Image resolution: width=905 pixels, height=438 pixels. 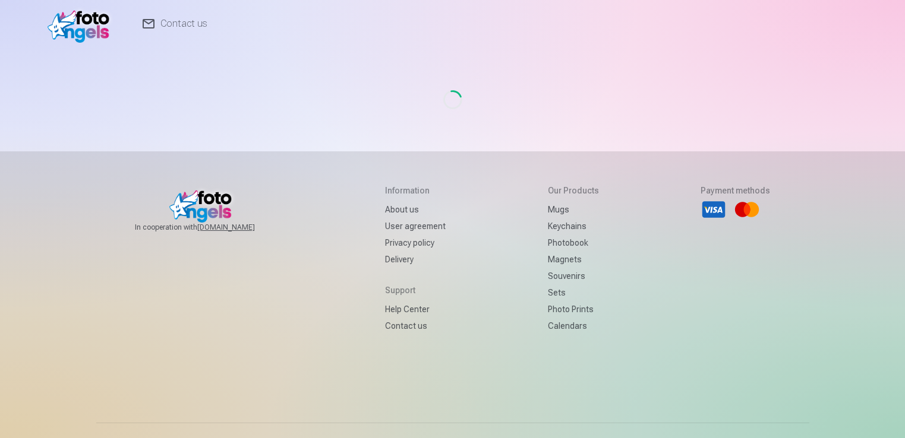 I want to click on a: Keychains, so click(x=573, y=226).